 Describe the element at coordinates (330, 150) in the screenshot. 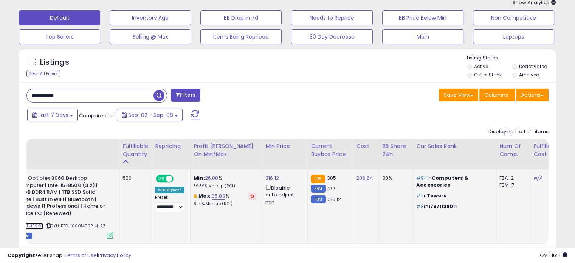

I see `div: Current Buybox Price` at that location.